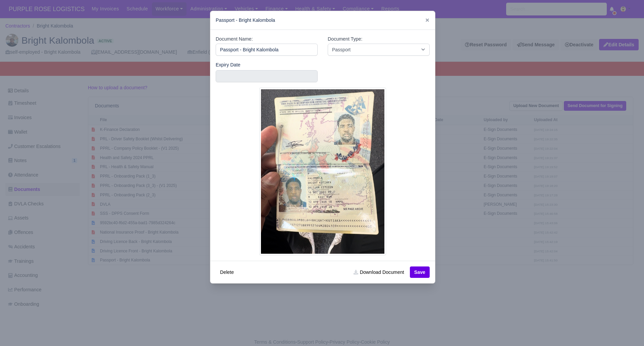  I want to click on div: Passport - Bright Kalombola, so click(323, 20).